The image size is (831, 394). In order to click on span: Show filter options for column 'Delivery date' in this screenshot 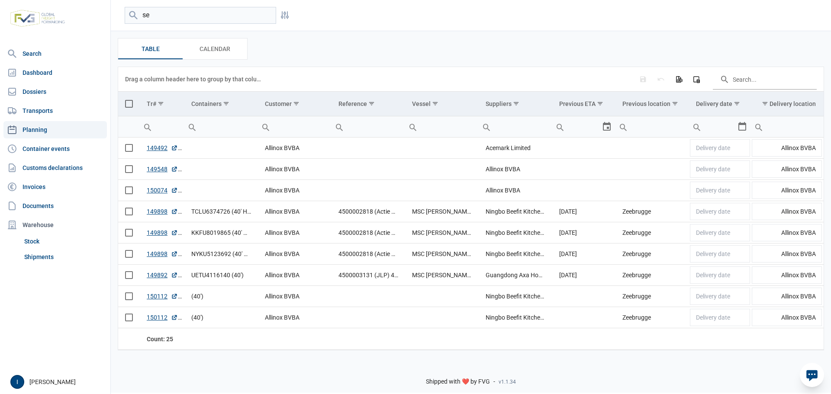, I will do `click(736, 103)`.